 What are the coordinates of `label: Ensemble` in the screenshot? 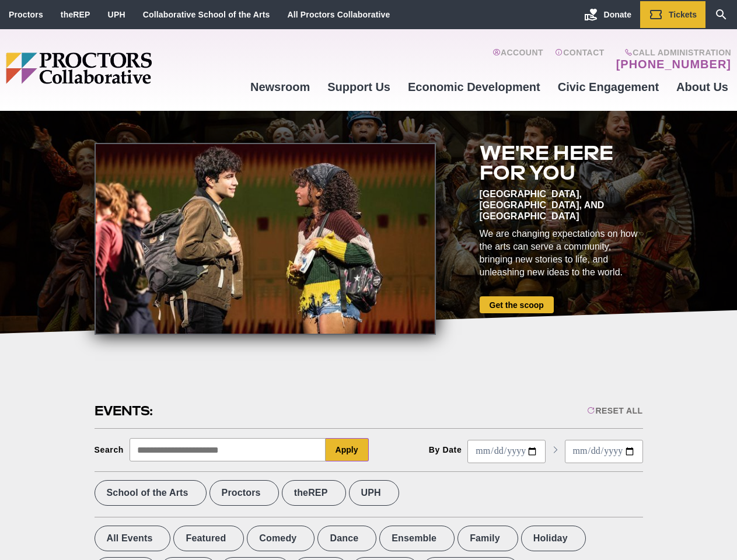 It's located at (417, 538).